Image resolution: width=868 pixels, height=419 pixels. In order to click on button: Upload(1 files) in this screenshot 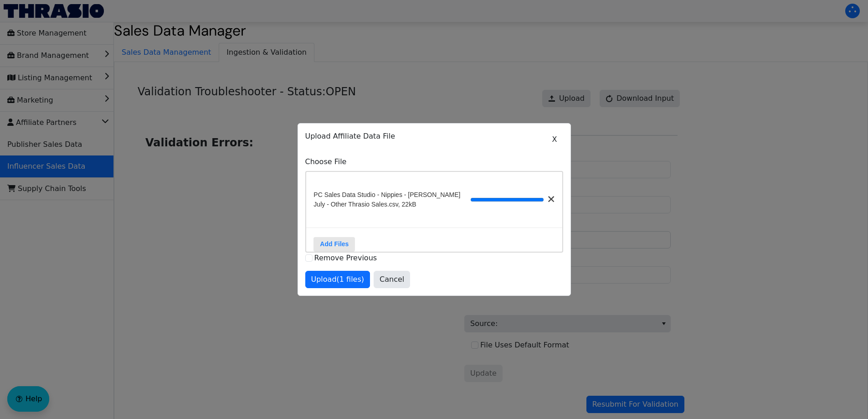, I will do `click(338, 280)`.